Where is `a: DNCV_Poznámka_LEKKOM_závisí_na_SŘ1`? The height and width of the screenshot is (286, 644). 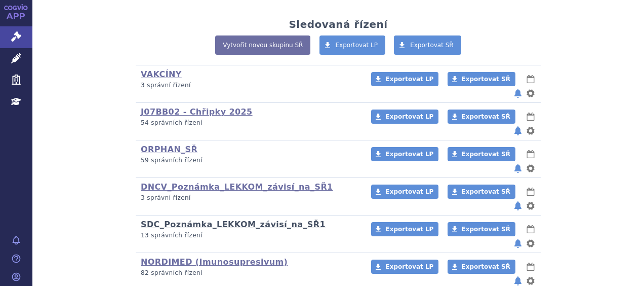 a: DNCV_Poznámka_LEKKOM_závisí_na_SŘ1 is located at coordinates (237, 187).